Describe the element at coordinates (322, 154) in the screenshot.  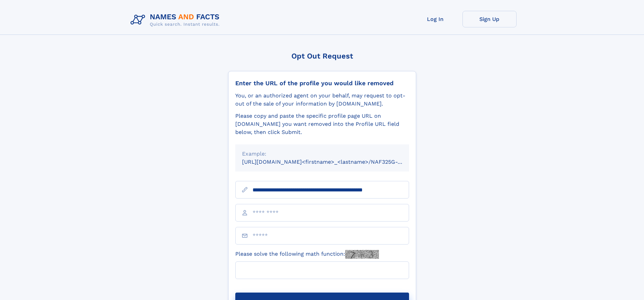
I see `div: Example:` at that location.